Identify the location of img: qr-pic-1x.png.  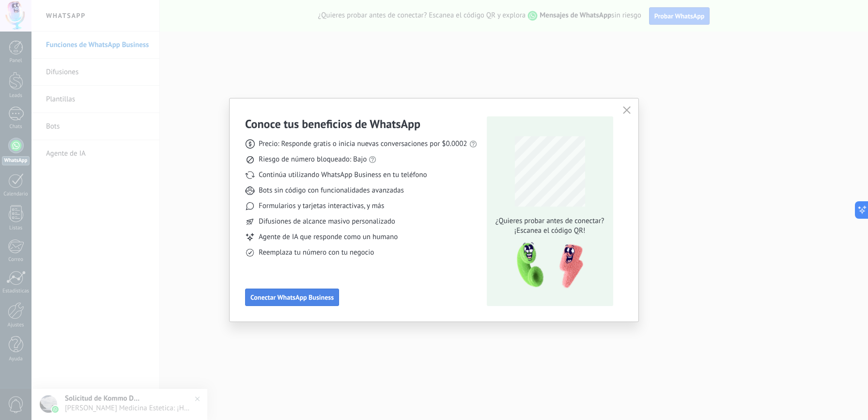
(547, 265).